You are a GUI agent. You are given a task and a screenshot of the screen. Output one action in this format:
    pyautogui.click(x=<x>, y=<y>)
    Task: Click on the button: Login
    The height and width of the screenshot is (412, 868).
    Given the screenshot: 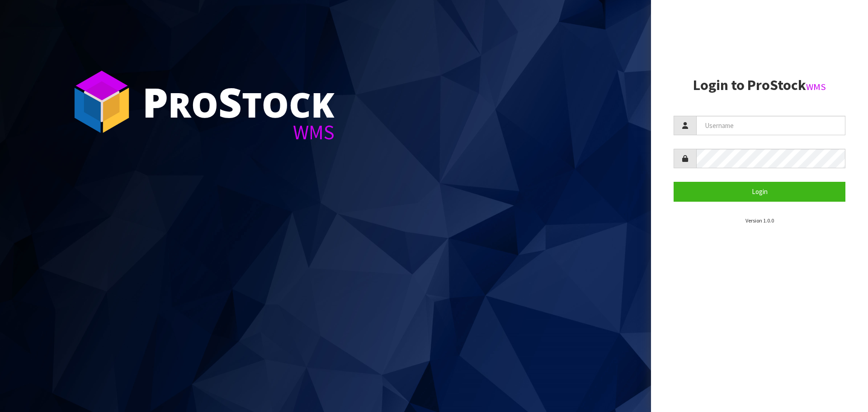 What is the action you would take?
    pyautogui.click(x=760, y=192)
    